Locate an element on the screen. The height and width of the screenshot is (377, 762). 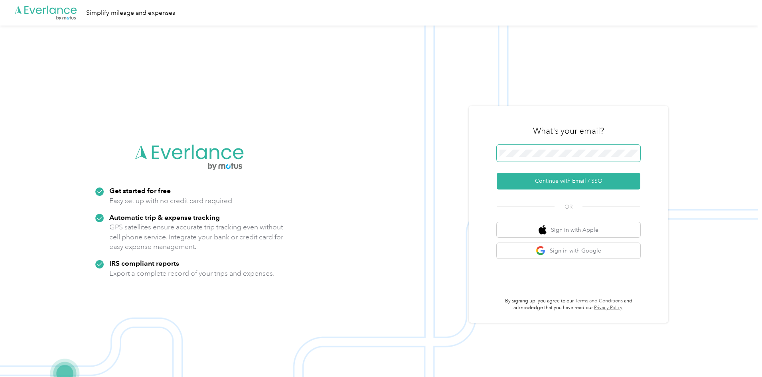
strong: Automatic trip & expense tracking is located at coordinates (164, 217).